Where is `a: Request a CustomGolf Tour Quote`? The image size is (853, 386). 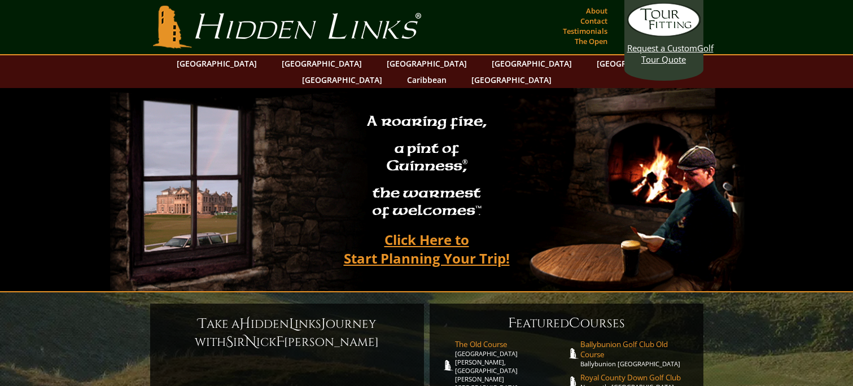
a: Request a CustomGolf Tour Quote is located at coordinates (664, 34).